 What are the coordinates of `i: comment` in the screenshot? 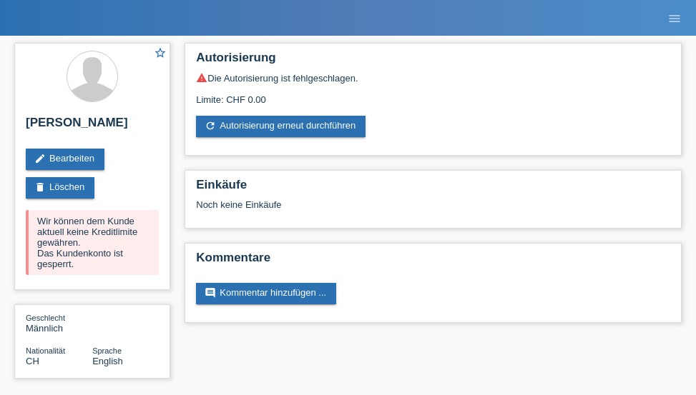 It's located at (210, 293).